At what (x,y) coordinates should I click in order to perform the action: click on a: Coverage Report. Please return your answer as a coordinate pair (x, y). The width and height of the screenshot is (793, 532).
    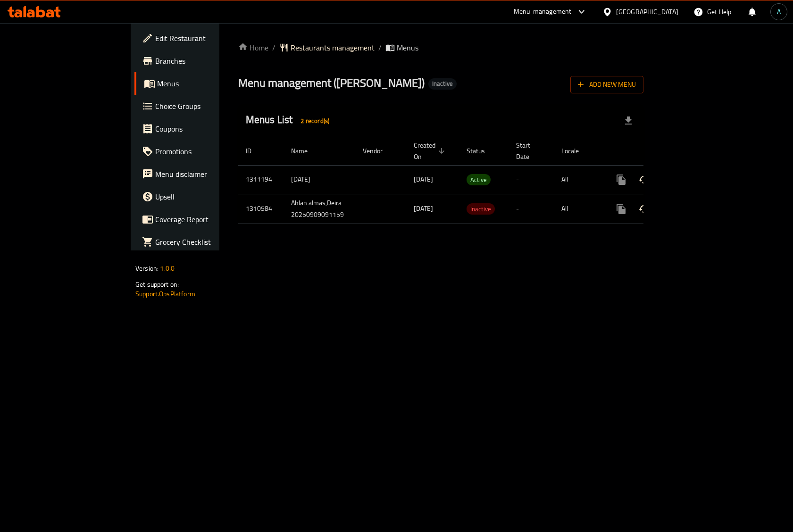
    Looking at the image, I should click on (198, 220).